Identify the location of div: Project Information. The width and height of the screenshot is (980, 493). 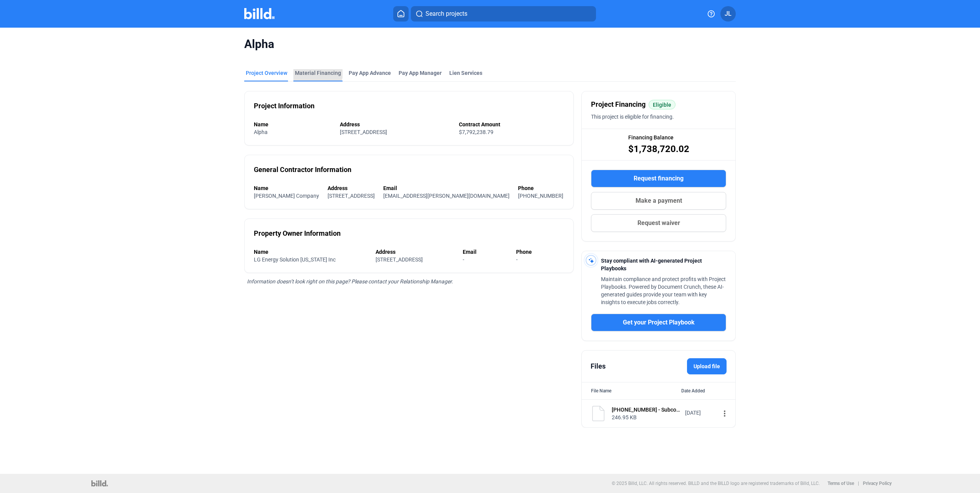
(284, 106).